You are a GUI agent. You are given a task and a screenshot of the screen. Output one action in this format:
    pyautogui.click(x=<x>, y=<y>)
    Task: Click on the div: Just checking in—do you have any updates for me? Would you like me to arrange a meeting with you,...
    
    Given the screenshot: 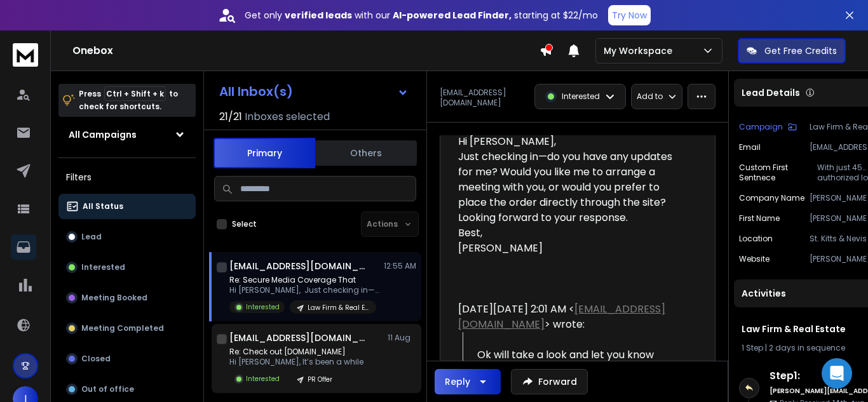 What is the action you would take?
    pyautogui.click(x=572, y=187)
    